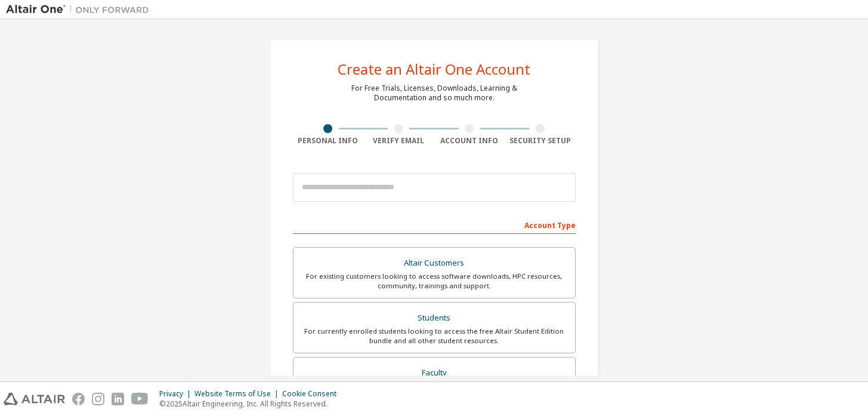  Describe the element at coordinates (399, 140) in the screenshot. I see `div: Verify Email` at that location.